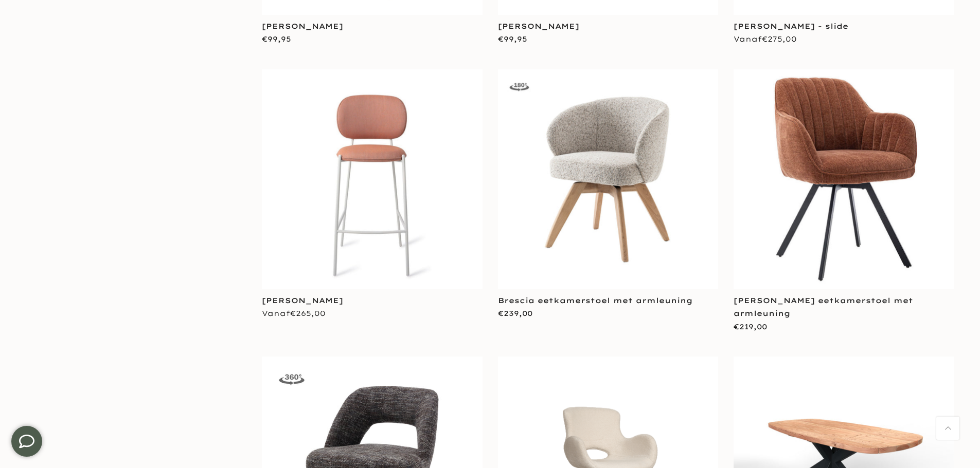 This screenshot has height=468, width=980. Describe the element at coordinates (308, 314) in the screenshot. I see `span: €265,00` at that location.